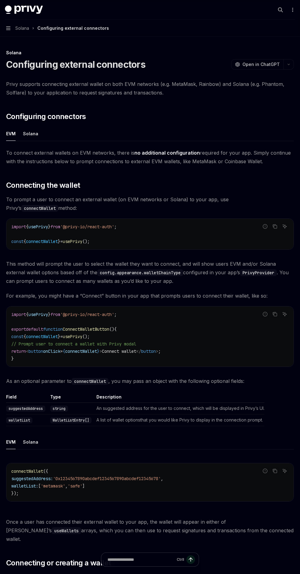 This screenshot has width=300, height=574. I want to click on span: Once a user has connected their external wallet to your app, the wallet will appear in either of ..., so click(150, 530).